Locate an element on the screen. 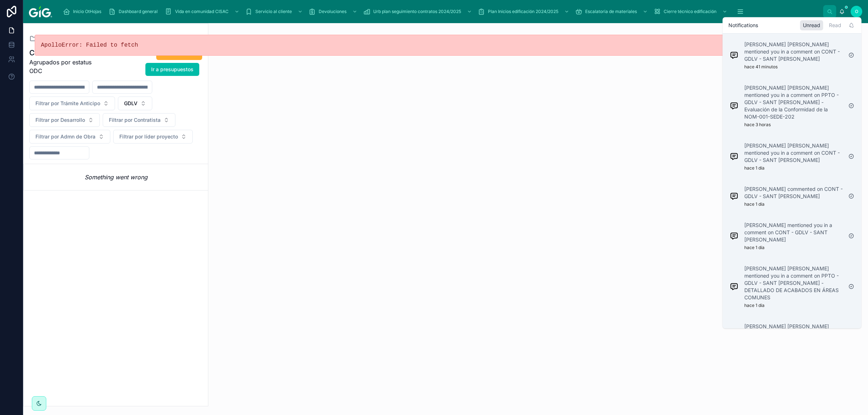 The height and width of the screenshot is (415, 868). span: Dashboard general is located at coordinates (138, 12).